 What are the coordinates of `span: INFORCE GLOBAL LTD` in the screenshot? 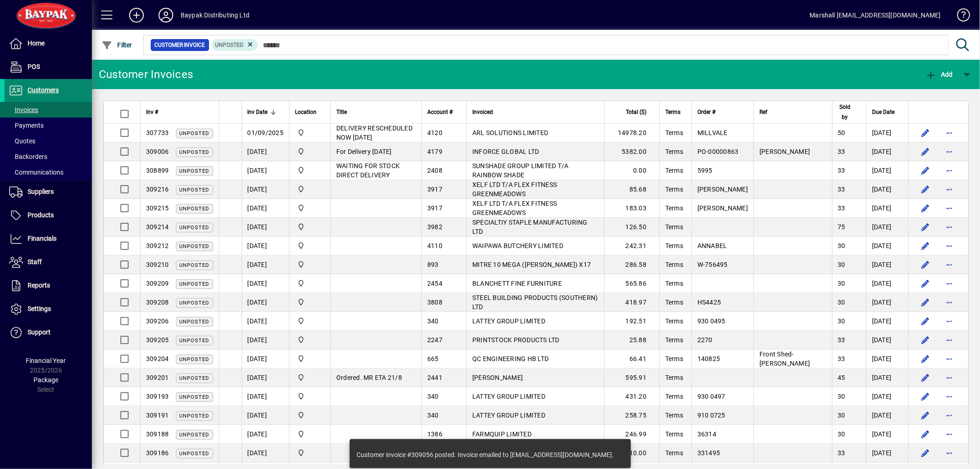 It's located at (506, 152).